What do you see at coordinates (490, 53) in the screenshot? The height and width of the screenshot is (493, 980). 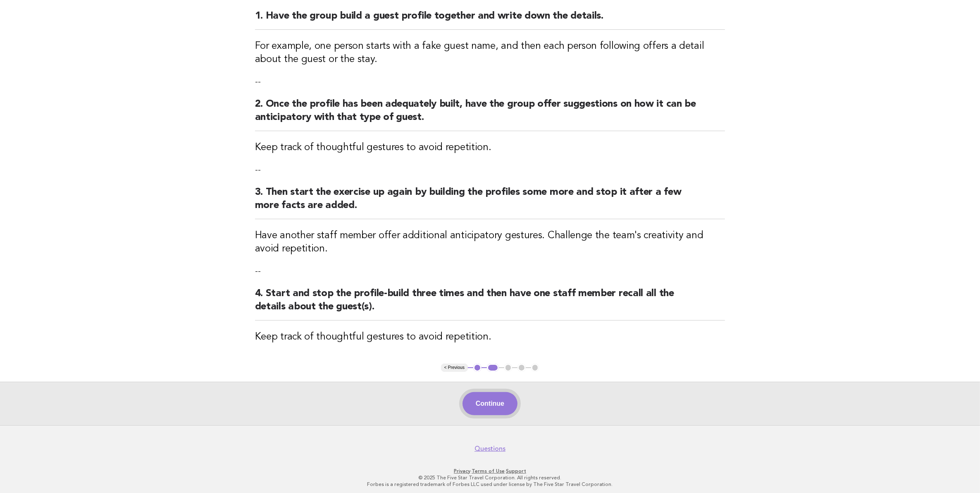 I see `h3: For example, one person starts with a fake guest name, and then each person following offers a de...` at bounding box center [490, 53].